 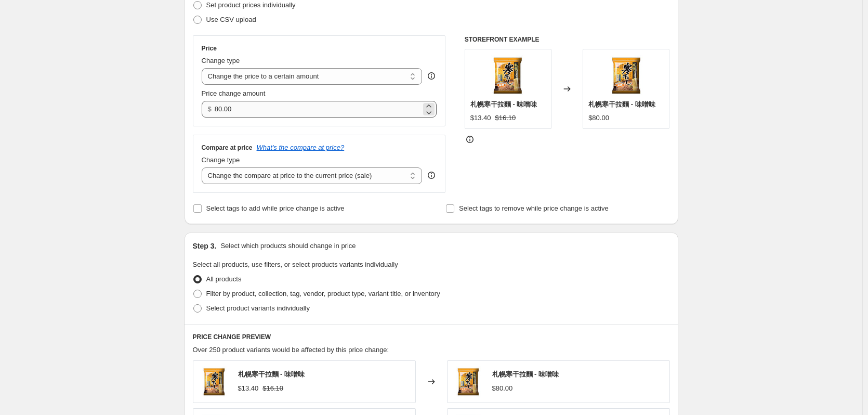 I want to click on span: Set product prices individually, so click(x=251, y=5).